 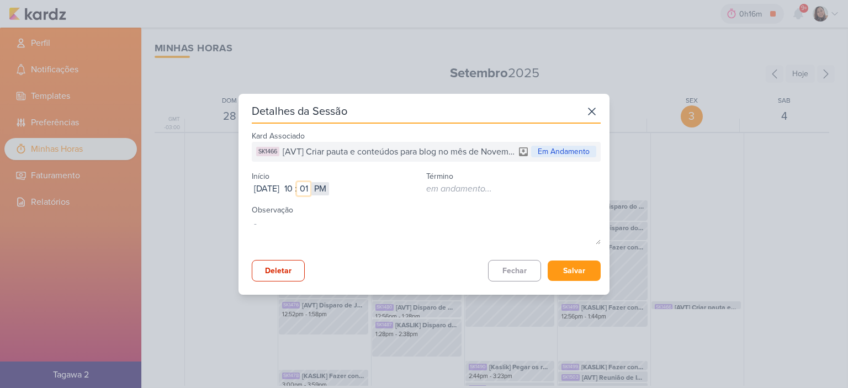 What do you see at coordinates (272, 210) in the screenshot?
I see `label: Observação` at bounding box center [272, 210].